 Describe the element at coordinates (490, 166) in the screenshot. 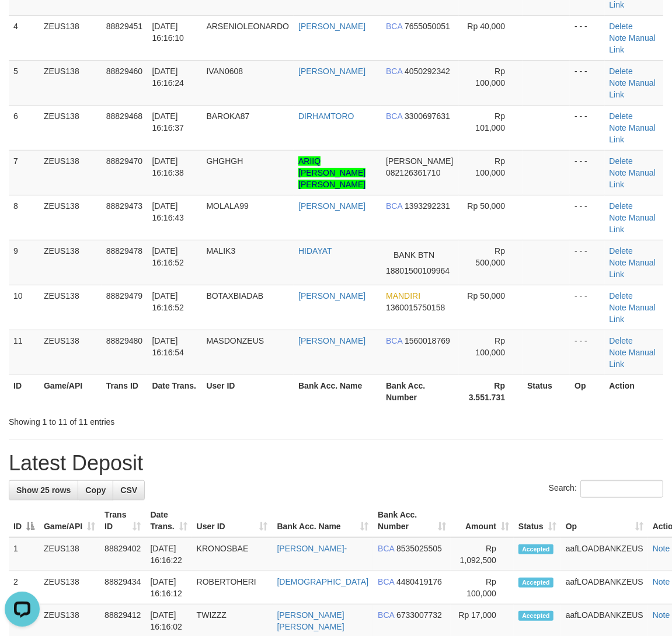

I see `span: Rp 100,000` at that location.